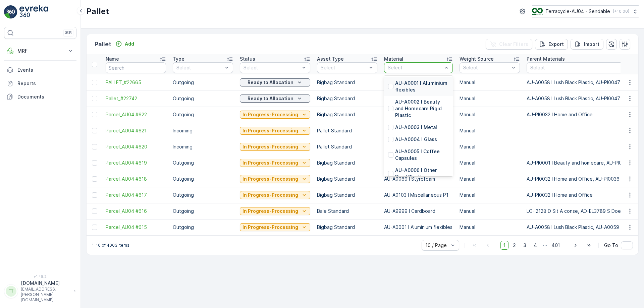 The image size is (644, 308). I want to click on img: terracycle_logo.png, so click(537, 11).